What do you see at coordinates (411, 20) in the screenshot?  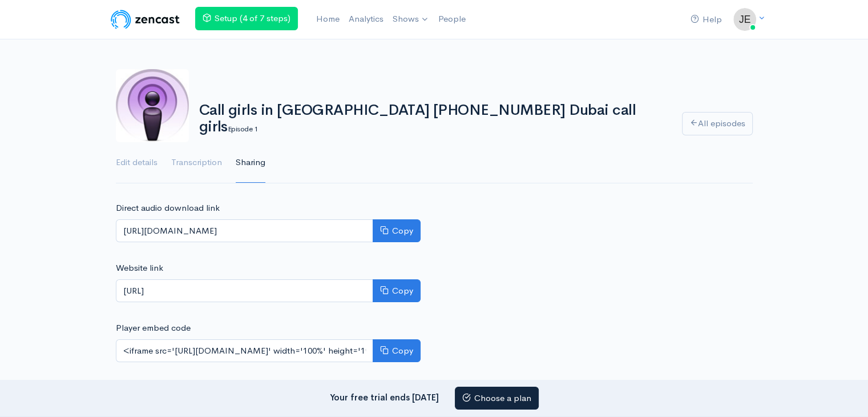 I see `a: Shows` at bounding box center [411, 20].